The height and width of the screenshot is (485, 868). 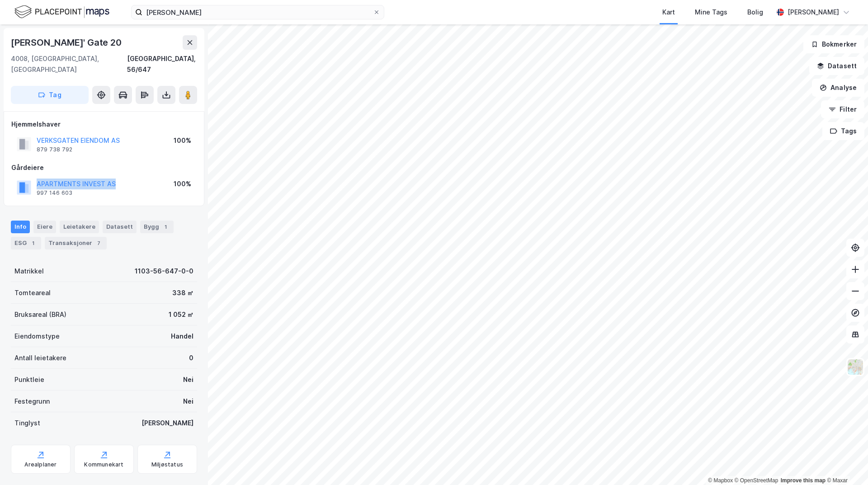 I want to click on div: Hjemmelshaver, so click(x=104, y=125).